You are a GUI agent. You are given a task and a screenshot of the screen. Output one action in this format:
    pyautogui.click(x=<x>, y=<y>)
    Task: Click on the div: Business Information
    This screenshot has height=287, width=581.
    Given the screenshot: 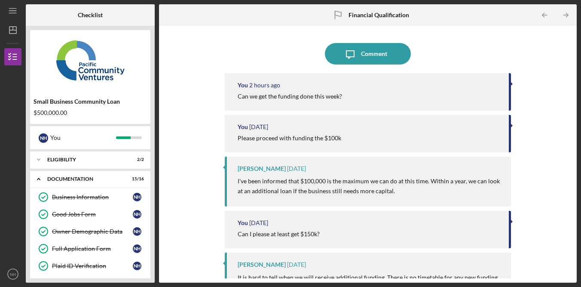 What is the action you would take?
    pyautogui.click(x=92, y=197)
    